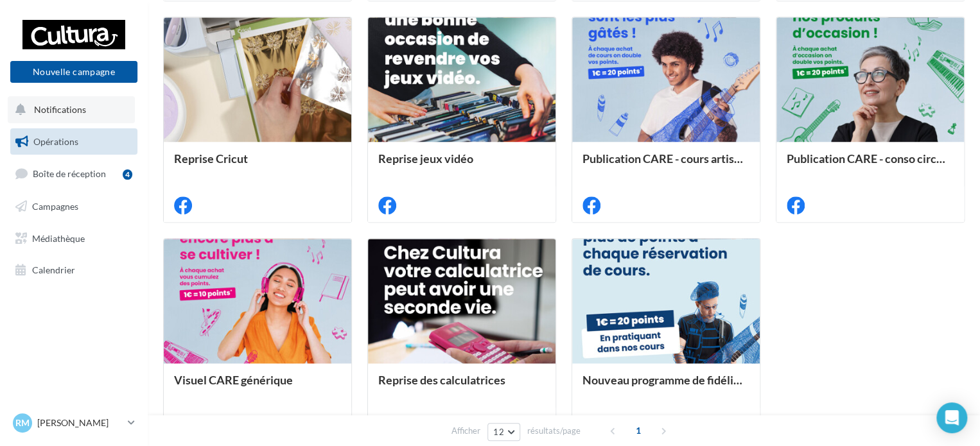  Describe the element at coordinates (53, 269) in the screenshot. I see `span: Calendrier` at that location.